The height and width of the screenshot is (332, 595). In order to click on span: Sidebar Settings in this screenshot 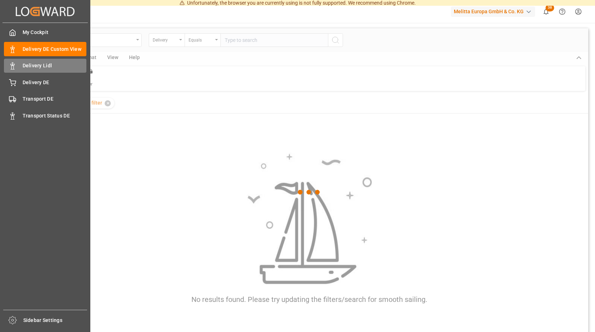, I will do `click(55, 320)`.